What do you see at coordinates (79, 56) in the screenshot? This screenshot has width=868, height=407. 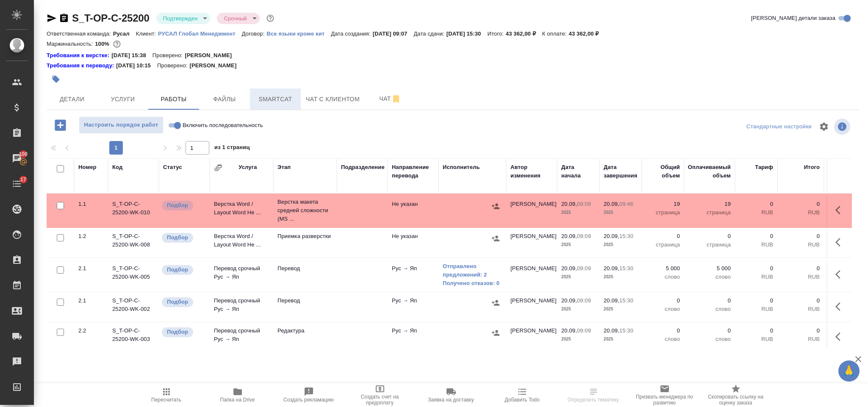 I see `div: Нажми, чтобы открыть папку с инструкцией` at bounding box center [79, 56].